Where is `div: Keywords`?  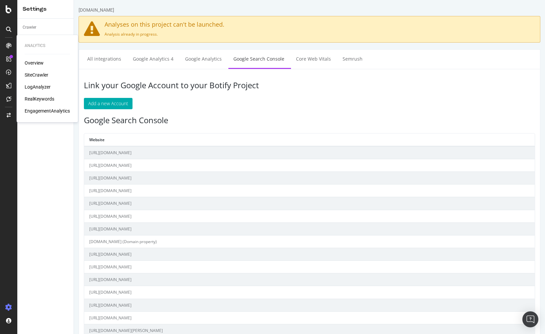
div: Keywords is located at coordinates (31, 37).